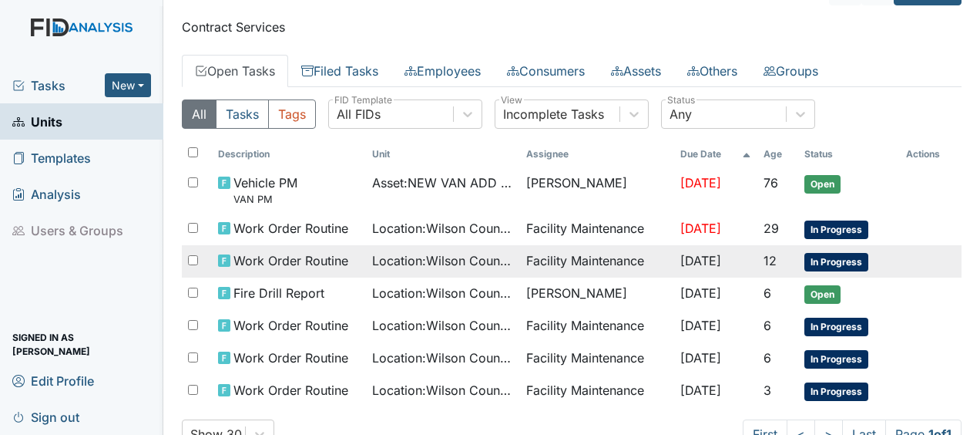  What do you see at coordinates (265, 199) in the screenshot?
I see `small: VAN PM` at bounding box center [265, 199].